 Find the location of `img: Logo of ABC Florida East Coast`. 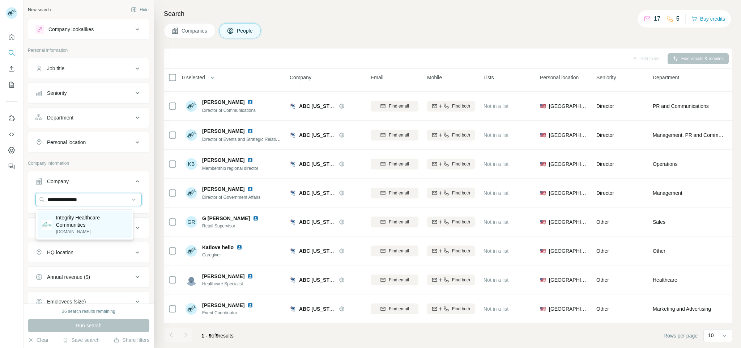

img: Logo of ABC Florida East Coast is located at coordinates (293, 309).